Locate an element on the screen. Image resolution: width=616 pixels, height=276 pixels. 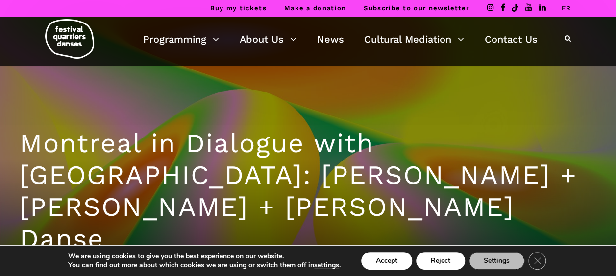
a: Buy my tickets is located at coordinates (238, 8).